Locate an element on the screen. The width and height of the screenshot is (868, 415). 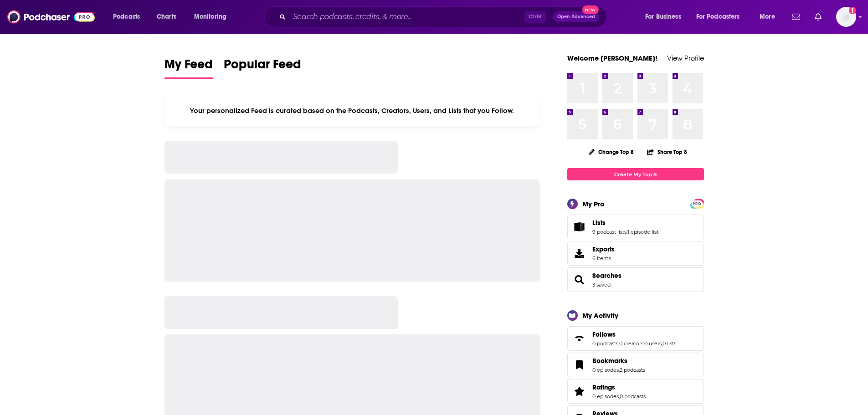
span: For Podcasters is located at coordinates (718, 17).